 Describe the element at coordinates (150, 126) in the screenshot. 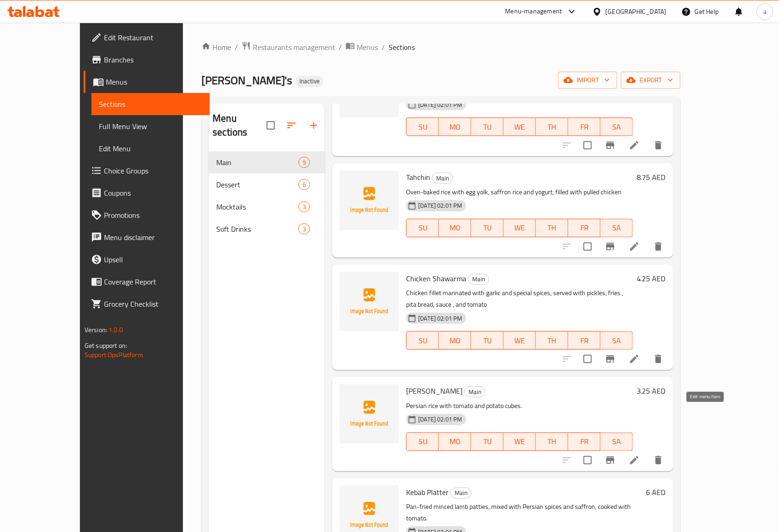

I see `span: Full Menu View` at that location.